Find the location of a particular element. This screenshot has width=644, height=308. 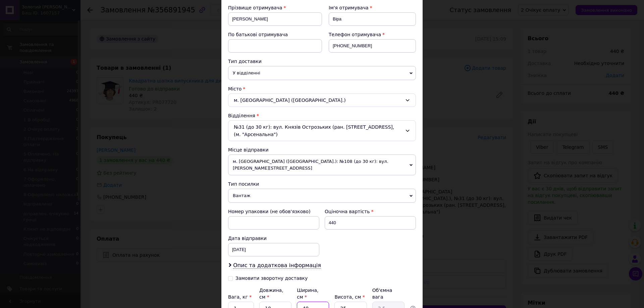

div: Оціночна вартість is located at coordinates (371, 212).